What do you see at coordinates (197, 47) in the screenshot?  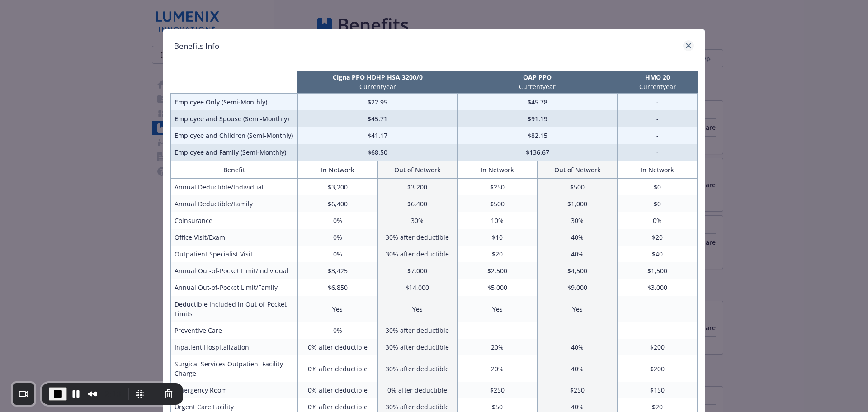 I see `h1: Benefits Info` at bounding box center [197, 47].